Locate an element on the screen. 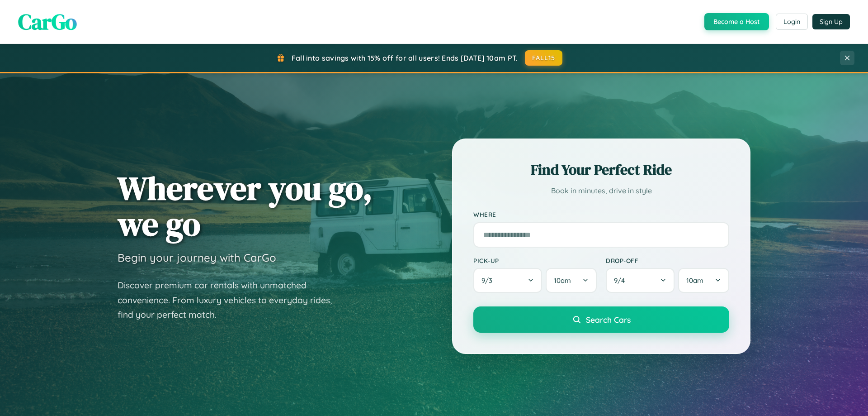 Image resolution: width=868 pixels, height=416 pixels. span: 9 / 3 is located at coordinates (489, 280).